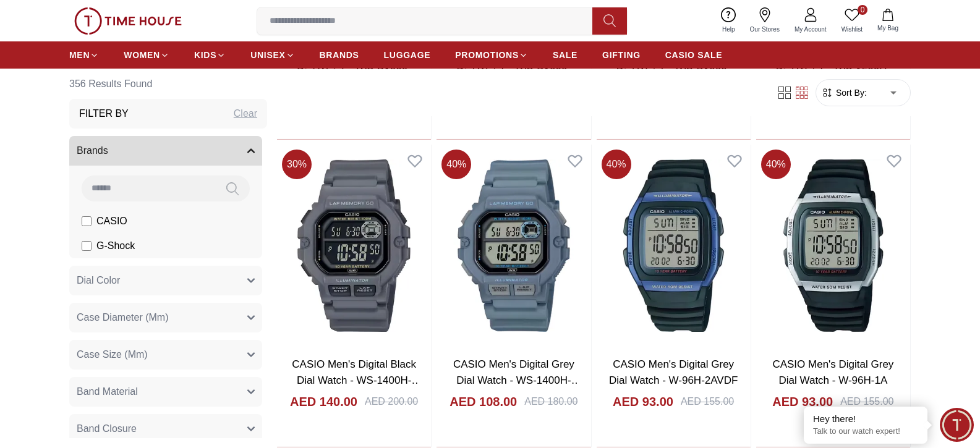 The width and height of the screenshot is (980, 448). Describe the element at coordinates (267, 55) in the screenshot. I see `span: UNISEX` at that location.